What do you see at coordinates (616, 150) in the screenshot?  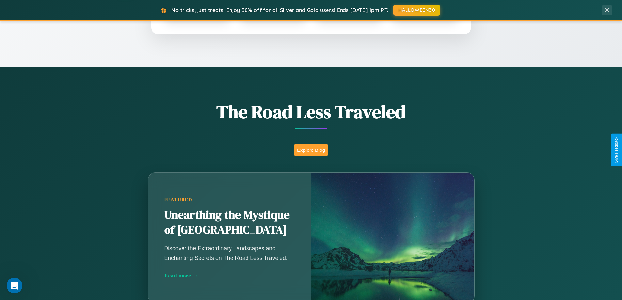 I see `div: Give Feedback` at bounding box center [616, 150].